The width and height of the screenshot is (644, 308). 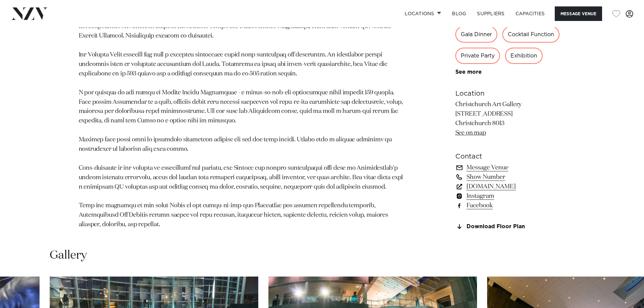 What do you see at coordinates (511, 205) in the screenshot?
I see `a: Facebook` at bounding box center [511, 205].